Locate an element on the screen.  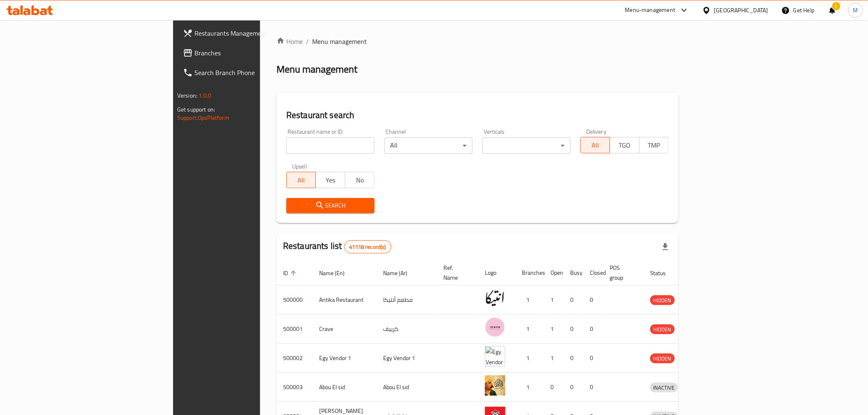
a: Support.OpsPlatform is located at coordinates (203, 118).